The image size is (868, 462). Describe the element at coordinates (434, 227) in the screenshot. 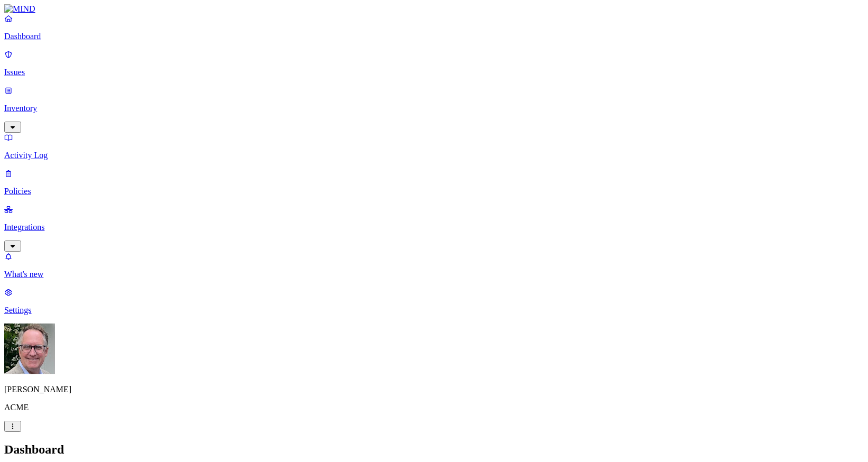

I see `p: Integrations` at that location.